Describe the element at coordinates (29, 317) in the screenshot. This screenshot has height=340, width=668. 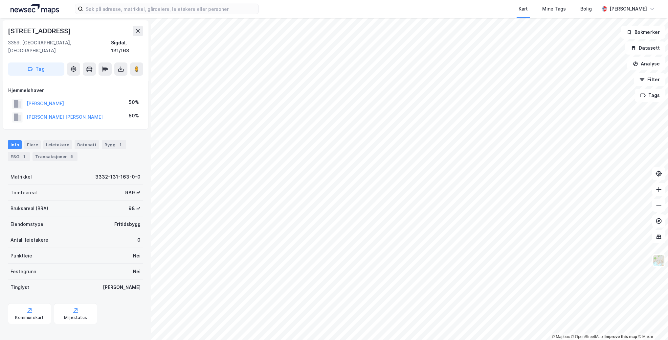
I see `div: Kommunekart` at that location.